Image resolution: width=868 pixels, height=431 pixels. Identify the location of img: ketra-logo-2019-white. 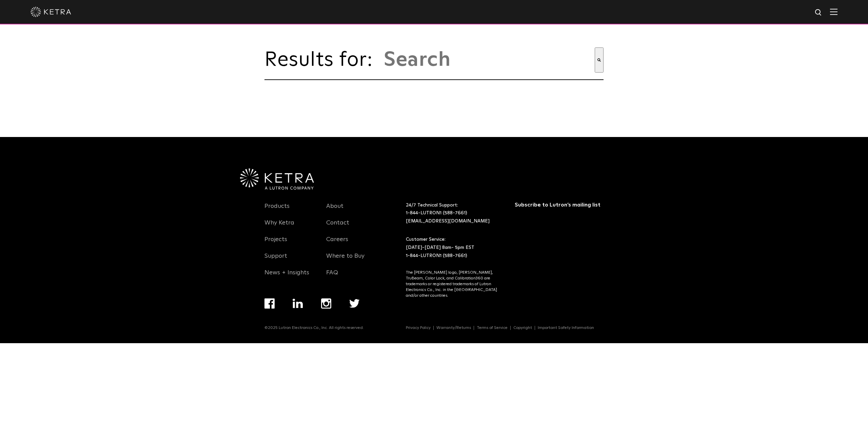
(51, 12).